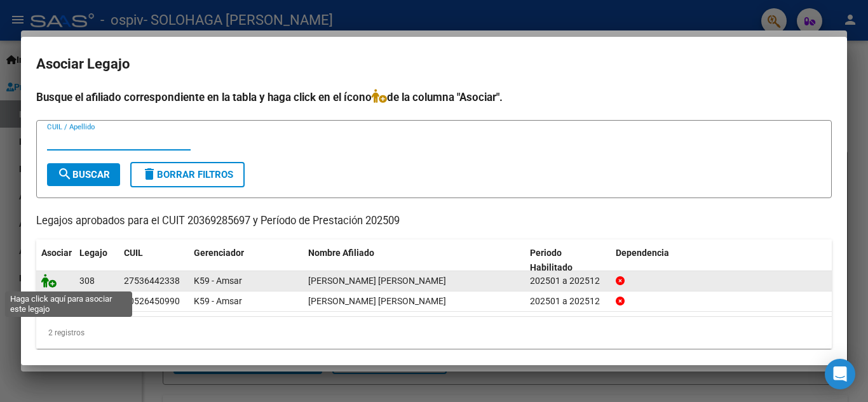 This screenshot has width=868, height=402. What do you see at coordinates (434, 97) in the screenshot?
I see `h4: Busque el afiliado correspondiente en la tabla y haga click en el ícono de la columna "Asociar".` at bounding box center [434, 97].